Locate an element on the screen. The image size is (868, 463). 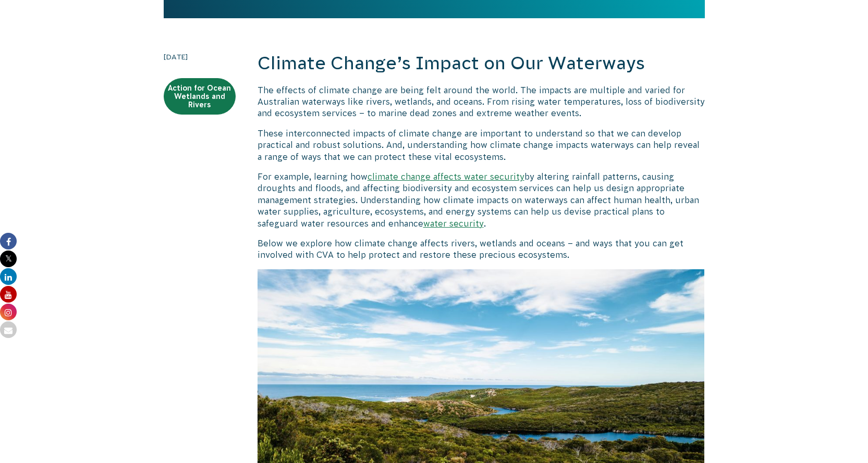
p: The effects of climate change are being felt around the world. The impacts are multiple and varie... is located at coordinates (481, 102).